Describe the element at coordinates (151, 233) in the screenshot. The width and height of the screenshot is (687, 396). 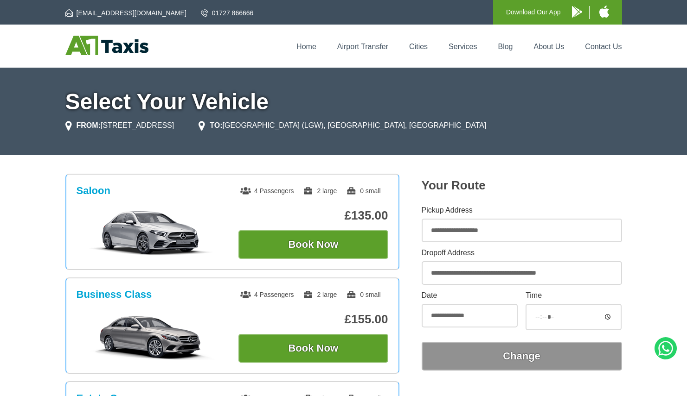
I see `img: Saloon` at that location.